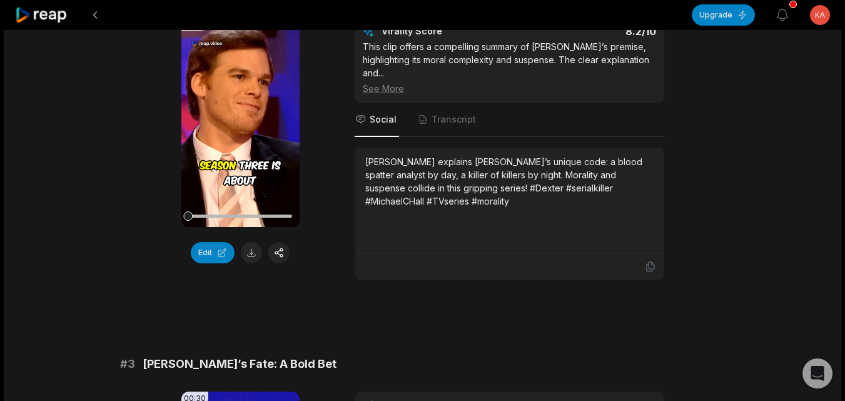  I want to click on div: 8.2 /10, so click(589, 31).